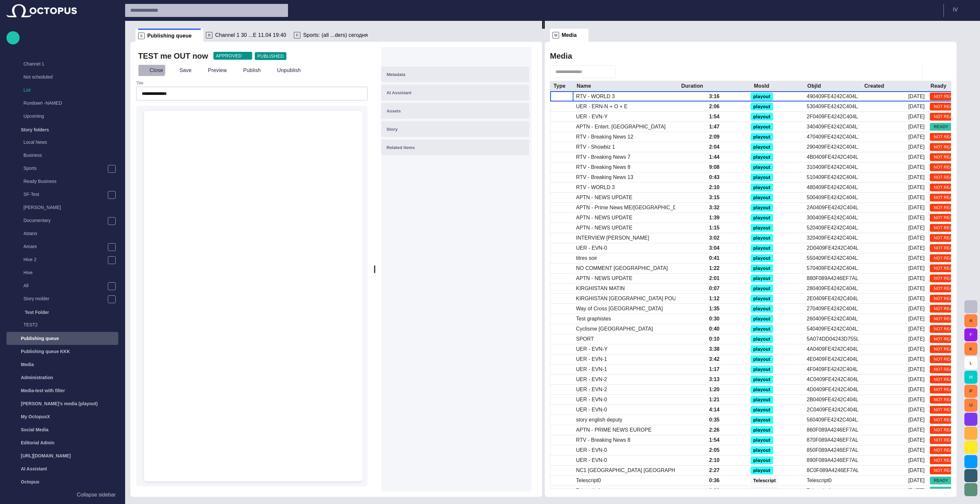  Describe the element at coordinates (971, 377) in the screenshot. I see `button: M` at that location.